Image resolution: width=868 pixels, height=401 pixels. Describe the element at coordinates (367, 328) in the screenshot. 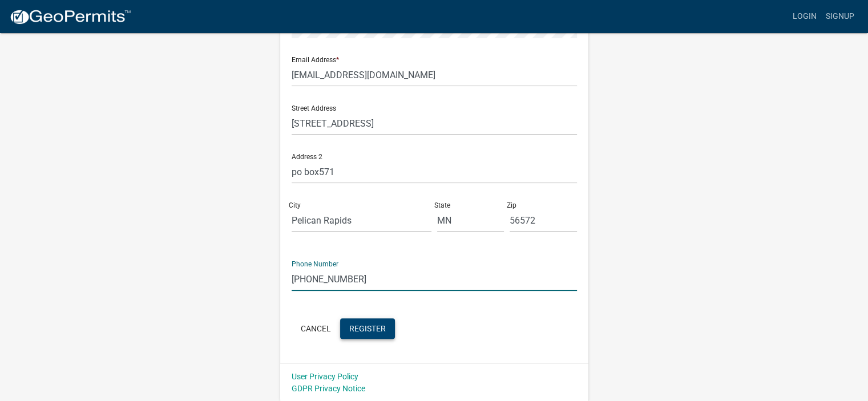

I see `button: Register` at that location.